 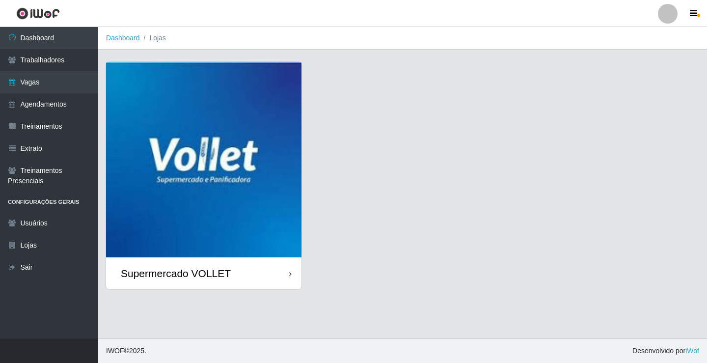 What do you see at coordinates (666, 351) in the screenshot?
I see `span: Desenvolvido por` at bounding box center [666, 351].